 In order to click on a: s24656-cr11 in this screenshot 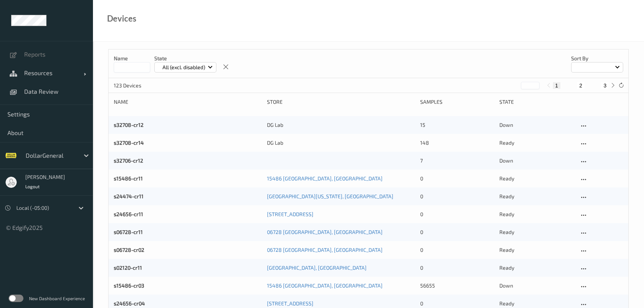, I will do `click(128, 214)`.